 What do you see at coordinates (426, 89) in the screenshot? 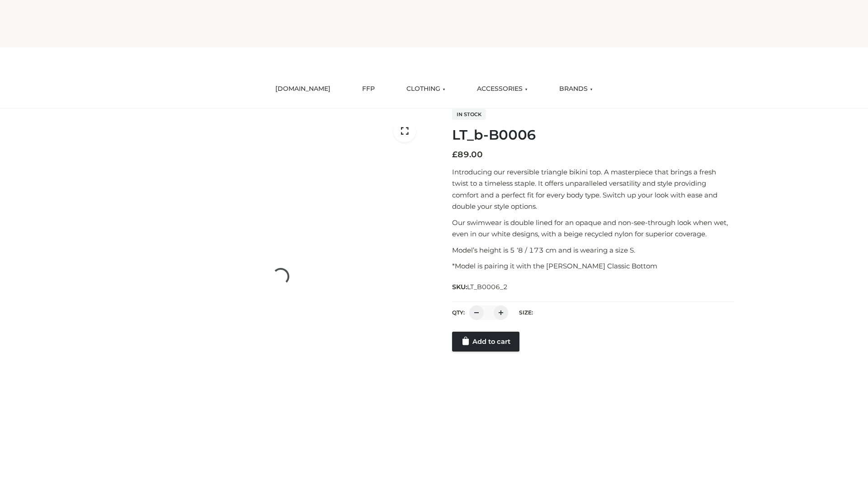
I see `a: CLOTHING` at bounding box center [426, 89].